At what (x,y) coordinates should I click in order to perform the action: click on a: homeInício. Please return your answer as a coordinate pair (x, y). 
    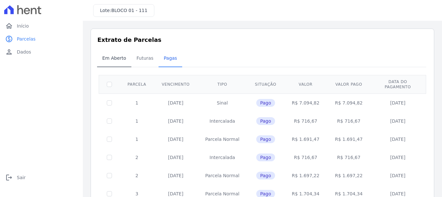
    Looking at the image, I should click on (41, 26).